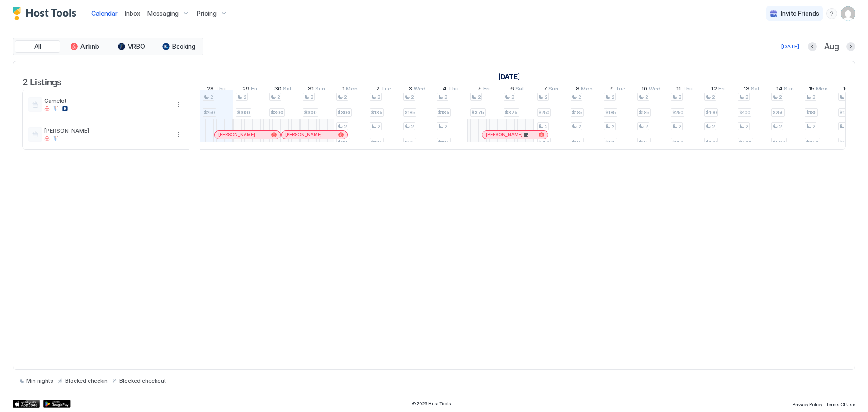 The width and height of the screenshot is (868, 412). What do you see at coordinates (85, 46) in the screenshot?
I see `button: Airbnb` at bounding box center [85, 46].